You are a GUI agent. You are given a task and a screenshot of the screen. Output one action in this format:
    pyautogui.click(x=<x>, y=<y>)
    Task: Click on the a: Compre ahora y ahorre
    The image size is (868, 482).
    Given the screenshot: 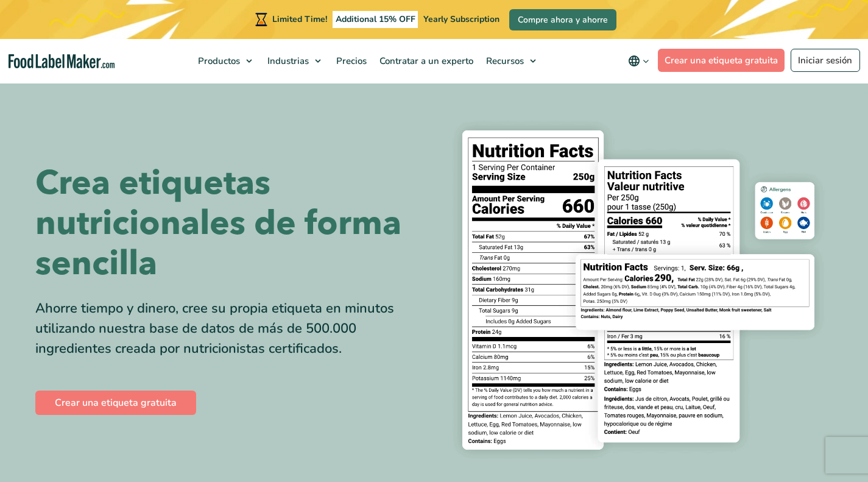 What is the action you would take?
    pyautogui.click(x=563, y=20)
    